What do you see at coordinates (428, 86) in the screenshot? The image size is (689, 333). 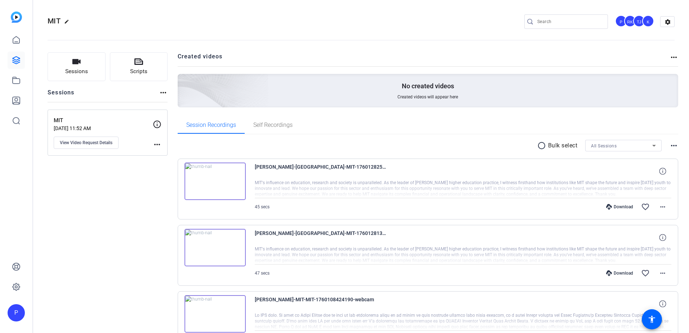 I see `p: No created videos` at bounding box center [428, 86].